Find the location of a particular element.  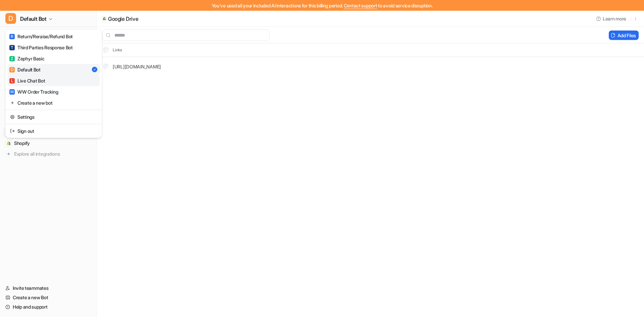

div: Return/Reraise/Refund Bot is located at coordinates (41, 36).